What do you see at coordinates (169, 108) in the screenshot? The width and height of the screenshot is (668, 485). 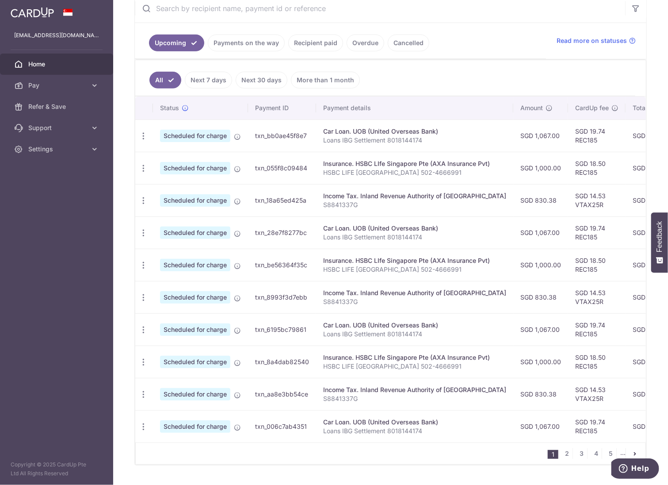 I see `span: Status` at bounding box center [169, 108].